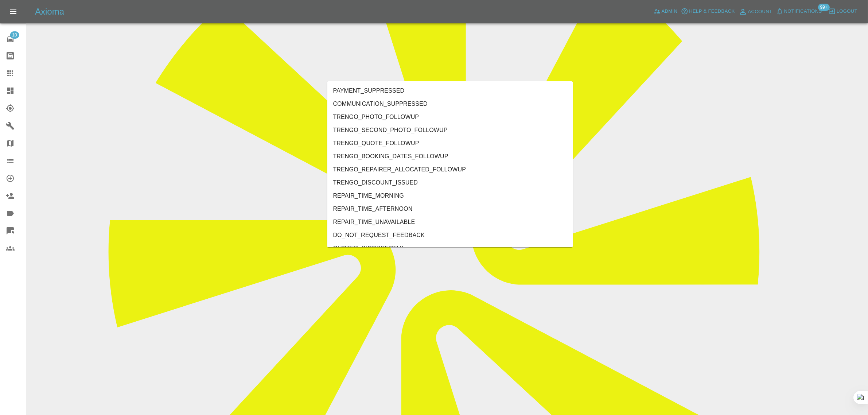 The height and width of the screenshot is (415, 868). Describe the element at coordinates (450, 143) in the screenshot. I see `li: TRENGO_QUOTE_FOLLOWUP` at that location.